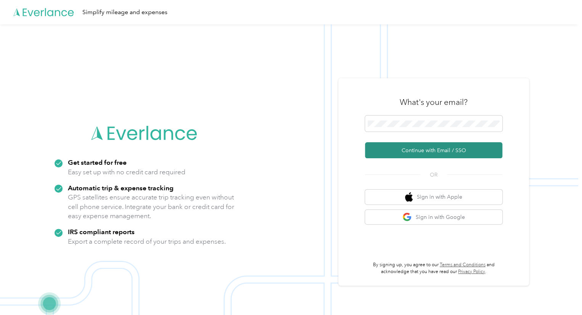 The height and width of the screenshot is (315, 582). I want to click on a: Terms and Conditions, so click(462, 264).